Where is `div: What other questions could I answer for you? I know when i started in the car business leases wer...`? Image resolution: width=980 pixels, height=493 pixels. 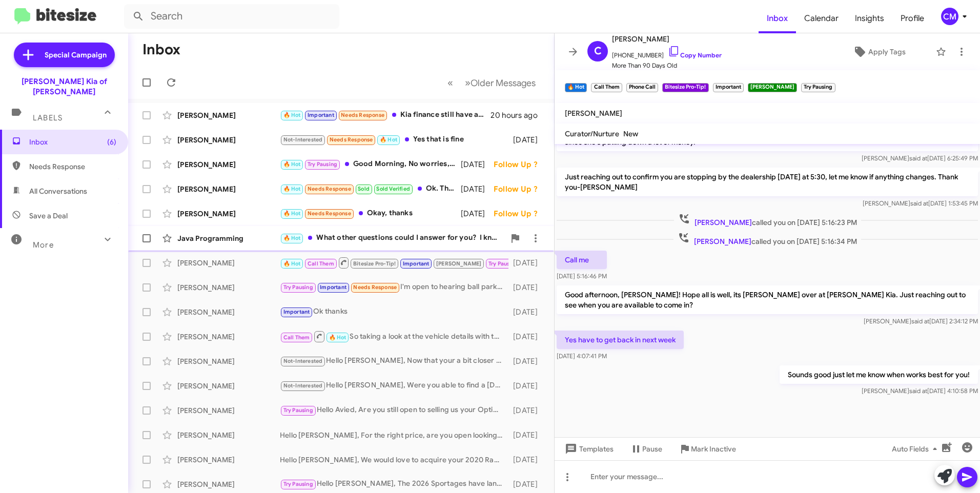
div: What other questions could I answer for you? I know when i started in the car business leases wer... is located at coordinates (392, 238).